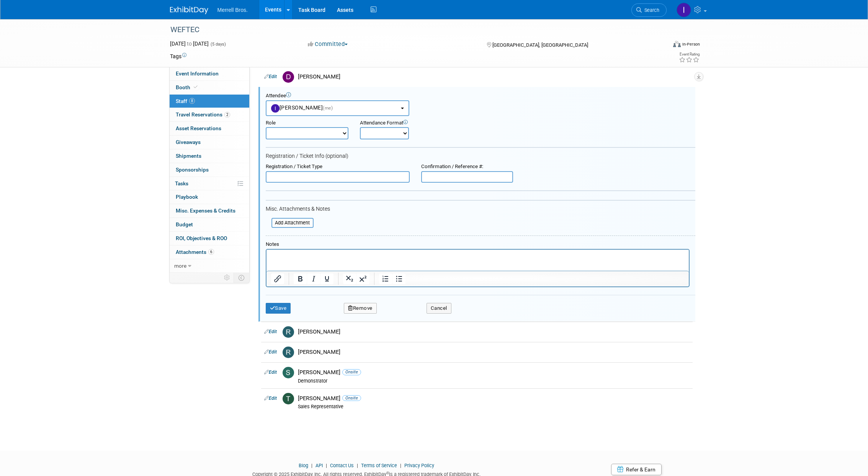 The height and width of the screenshot is (476, 868). I want to click on img: ExhibitDay, so click(189, 10).